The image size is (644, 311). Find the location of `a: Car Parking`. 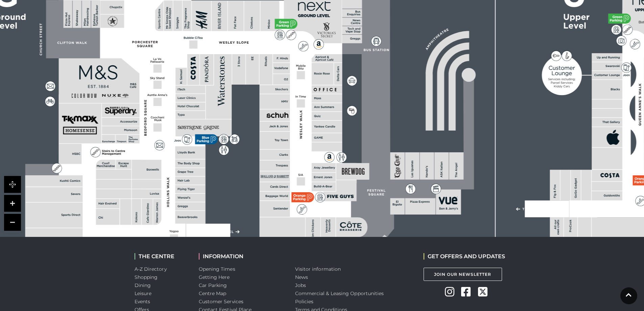

a: Car Parking is located at coordinates (213, 285).